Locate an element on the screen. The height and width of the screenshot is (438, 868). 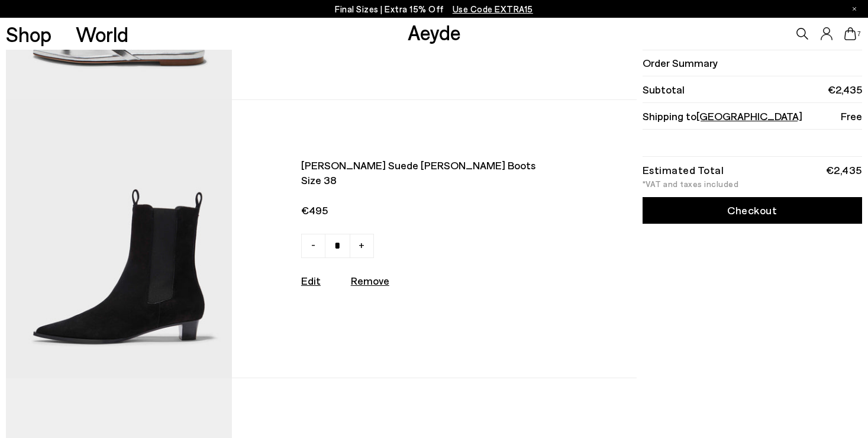
span: Free is located at coordinates (851, 116).